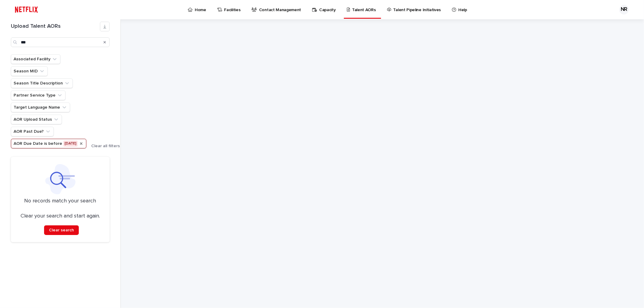 The height and width of the screenshot is (308, 644). What do you see at coordinates (60, 201) in the screenshot?
I see `p: No records match your search` at bounding box center [60, 201].